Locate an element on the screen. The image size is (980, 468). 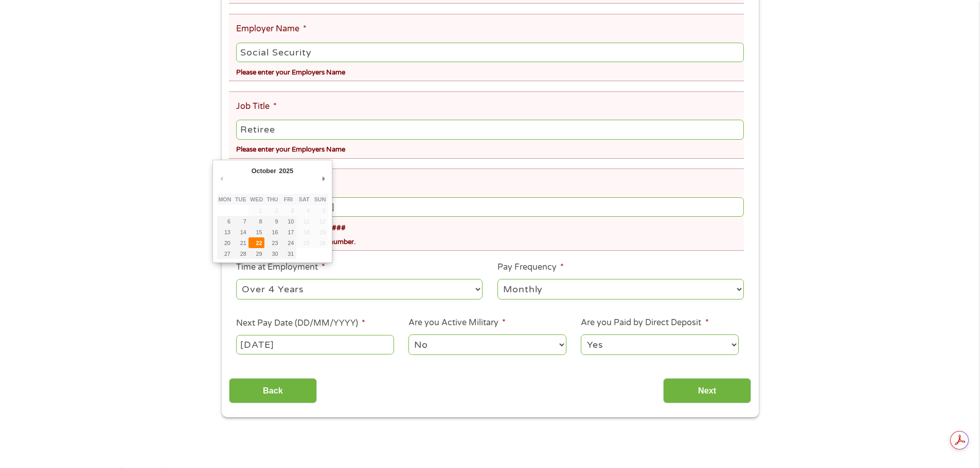
button: 23 is located at coordinates (272, 243).